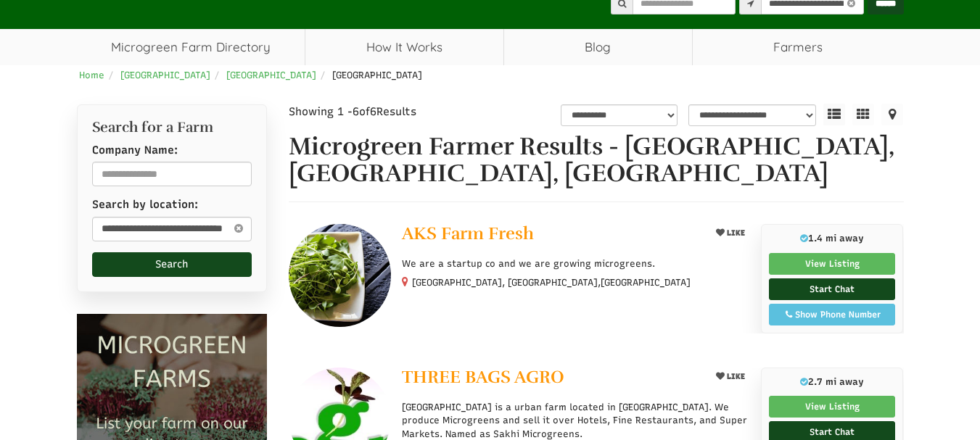  Describe the element at coordinates (135, 150) in the screenshot. I see `label: Company Name:` at that location.